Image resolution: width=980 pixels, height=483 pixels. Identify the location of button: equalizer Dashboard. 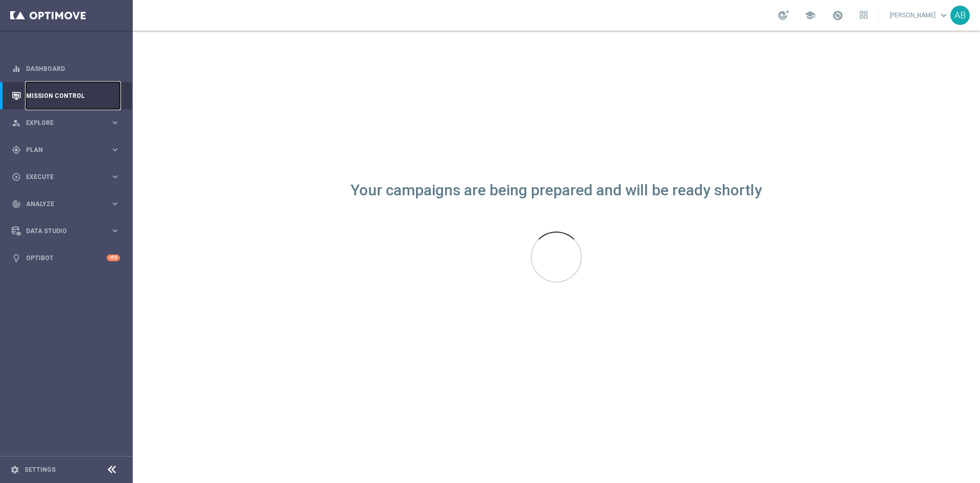
(66, 69).